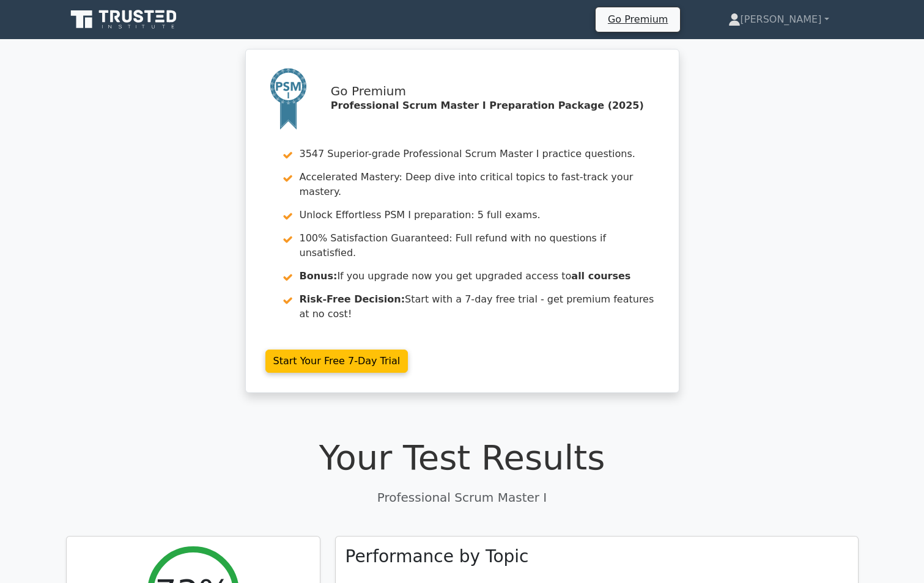 The image size is (924, 583). Describe the element at coordinates (462, 498) in the screenshot. I see `p: Professional Scrum Master I` at that location.